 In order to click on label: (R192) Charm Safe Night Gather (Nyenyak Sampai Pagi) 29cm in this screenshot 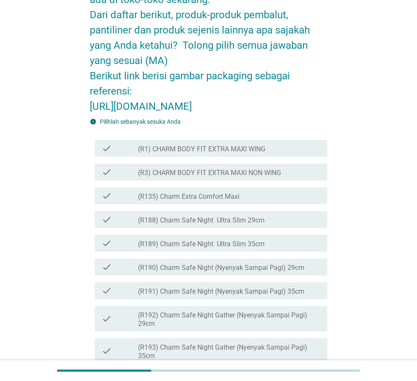, I will do `click(229, 319)`.